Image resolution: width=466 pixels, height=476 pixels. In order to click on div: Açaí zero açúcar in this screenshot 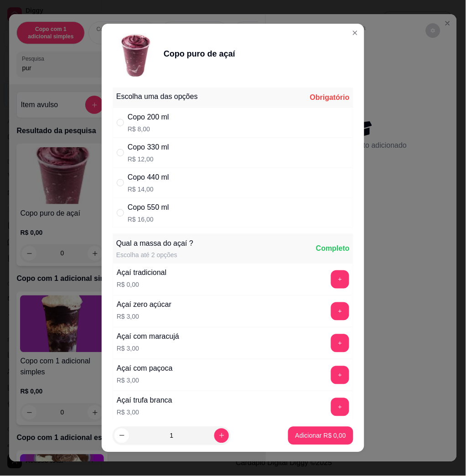, I will do `click(144, 305)`.